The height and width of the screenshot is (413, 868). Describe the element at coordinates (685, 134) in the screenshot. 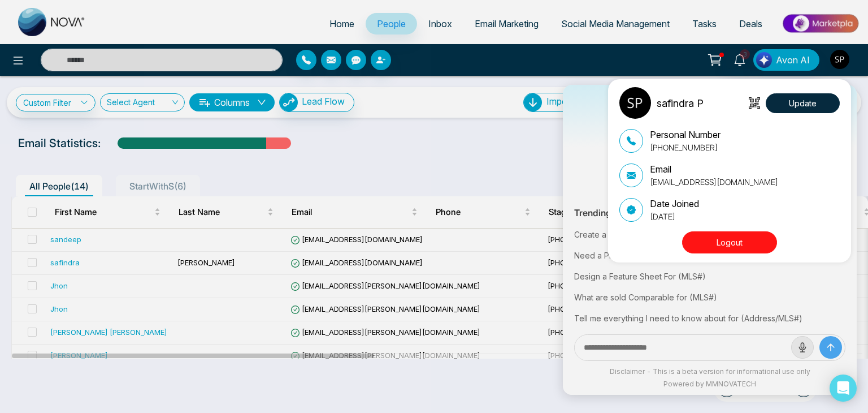

I see `p: Personal Number` at that location.